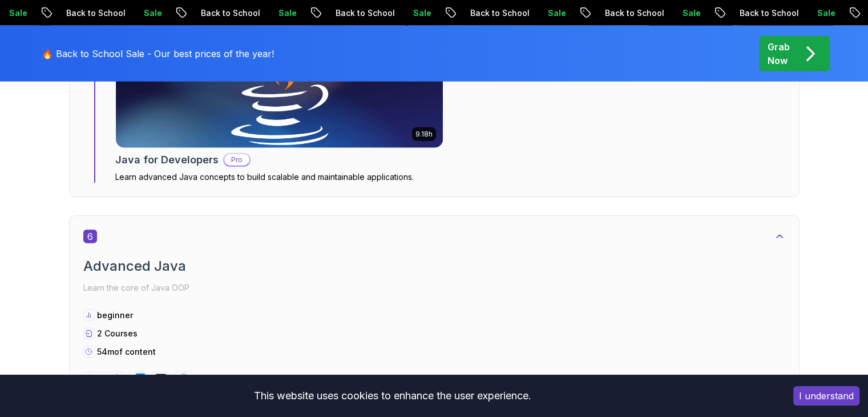 The image size is (868, 417). Describe the element at coordinates (237, 160) in the screenshot. I see `p: Pro` at that location.